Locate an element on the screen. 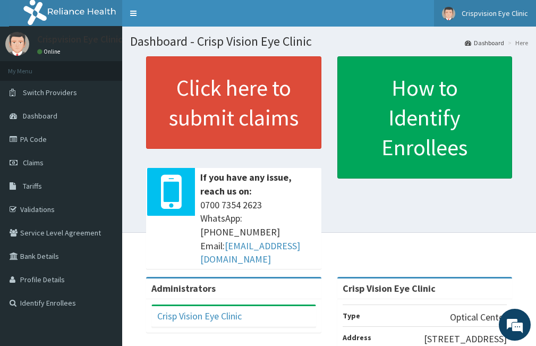  h1: Dashboard - Crisp Vision Eye Clinic is located at coordinates (329, 41).